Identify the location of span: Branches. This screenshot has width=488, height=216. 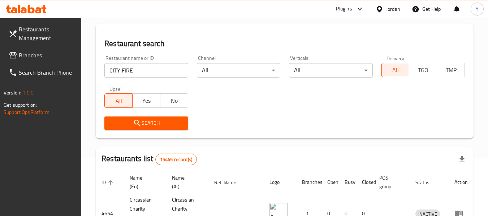
(47, 55).